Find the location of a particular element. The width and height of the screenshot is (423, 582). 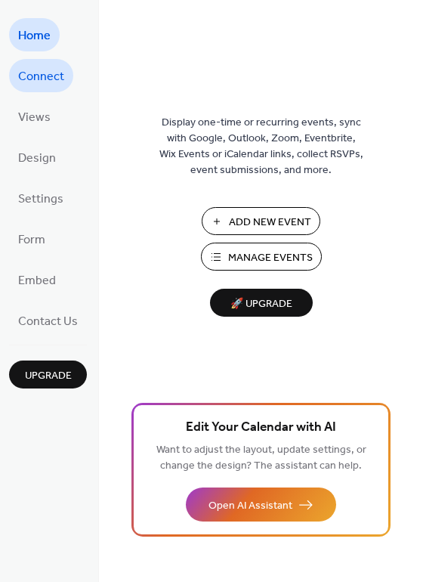

a: Connect is located at coordinates (41, 76).